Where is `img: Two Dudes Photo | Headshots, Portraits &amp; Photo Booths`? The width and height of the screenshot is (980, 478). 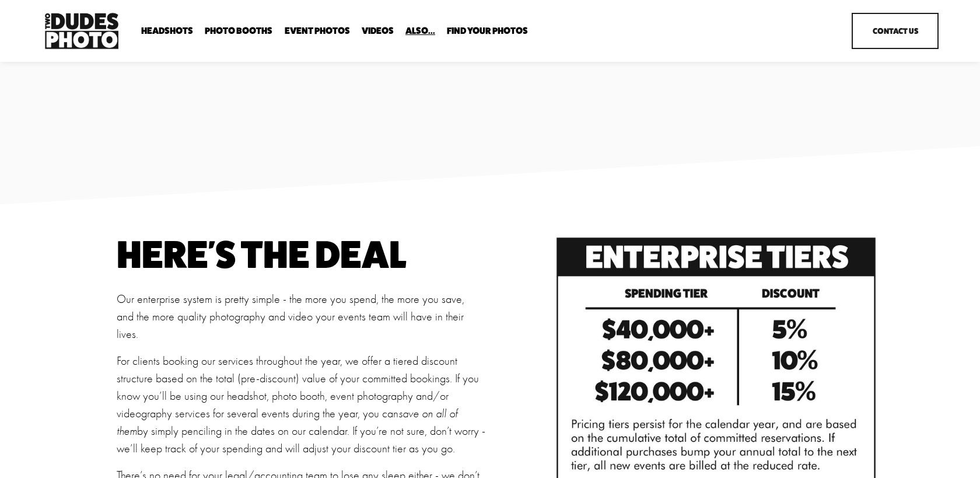 img: Two Dudes Photo | Headshots, Portraits &amp; Photo Booths is located at coordinates (81, 31).